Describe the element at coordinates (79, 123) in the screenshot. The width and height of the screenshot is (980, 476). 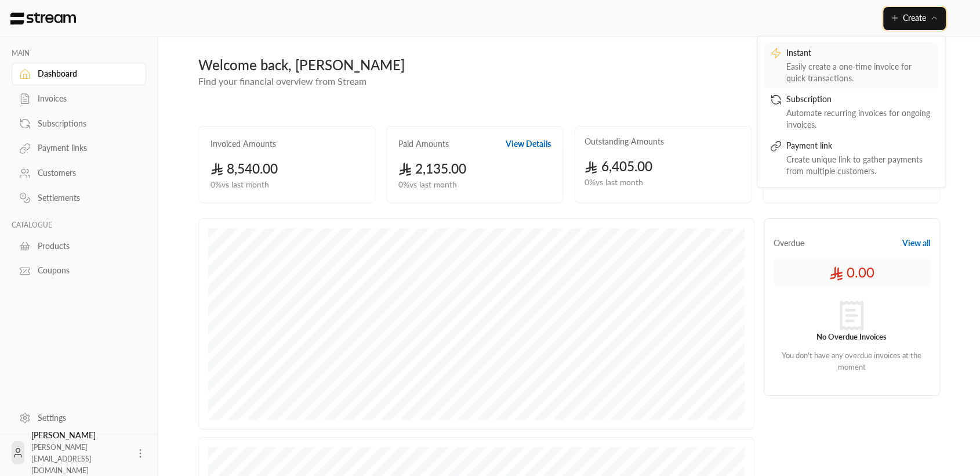
I see `a: Subscriptions` at that location.